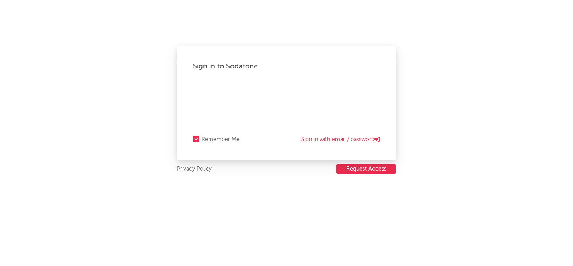  Describe the element at coordinates (341, 140) in the screenshot. I see `a: Sign in with email / password` at that location.